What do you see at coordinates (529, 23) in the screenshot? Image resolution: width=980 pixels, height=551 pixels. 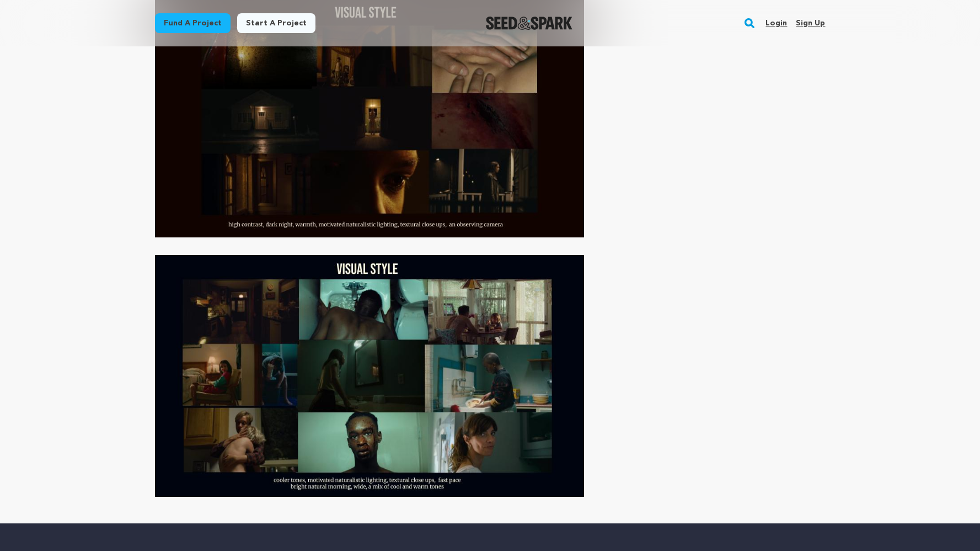 I see `a: Seed&Spark Homepage` at bounding box center [529, 23].